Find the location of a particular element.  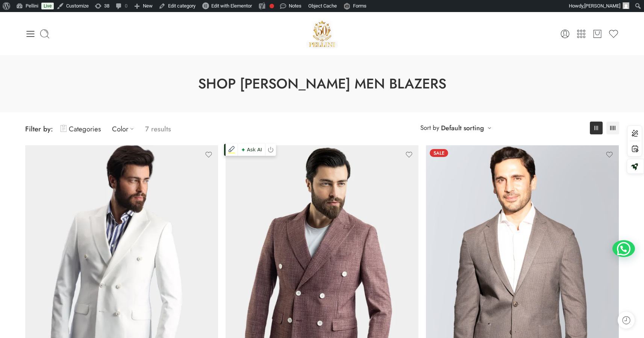

a: Live is located at coordinates (47, 6).